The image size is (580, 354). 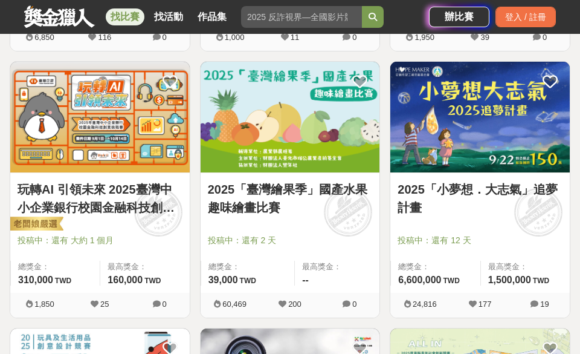 I want to click on span: 1,500,000, so click(x=510, y=279).